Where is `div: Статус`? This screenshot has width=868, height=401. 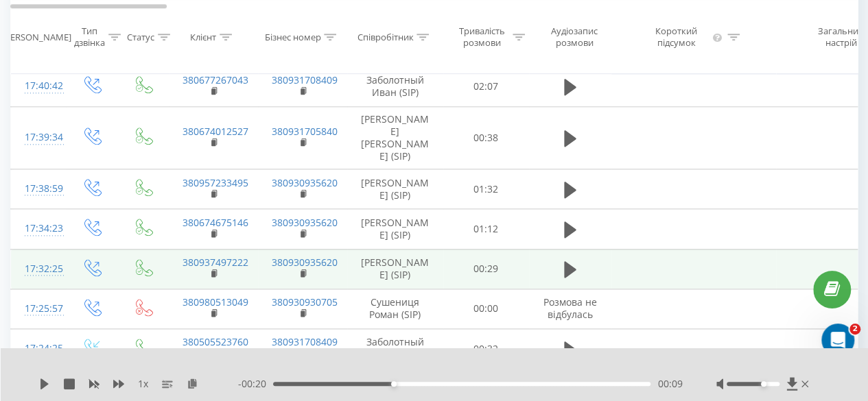
div: Статус is located at coordinates (140, 37).